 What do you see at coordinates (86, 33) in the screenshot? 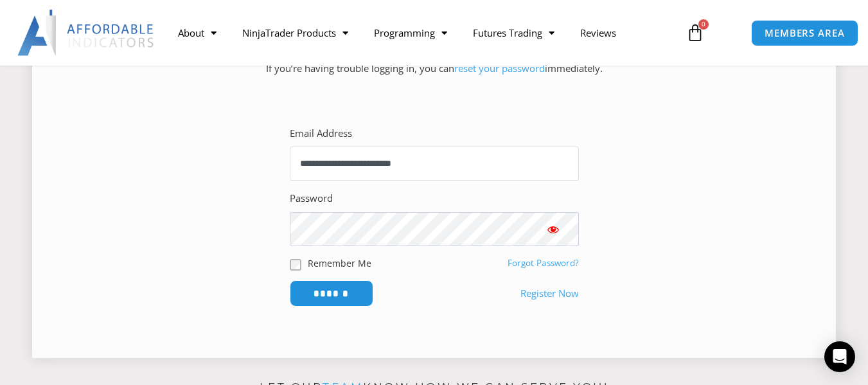
I see `img: LogoAI | Affordable Indicators – NinjaTrader` at bounding box center [86, 33].